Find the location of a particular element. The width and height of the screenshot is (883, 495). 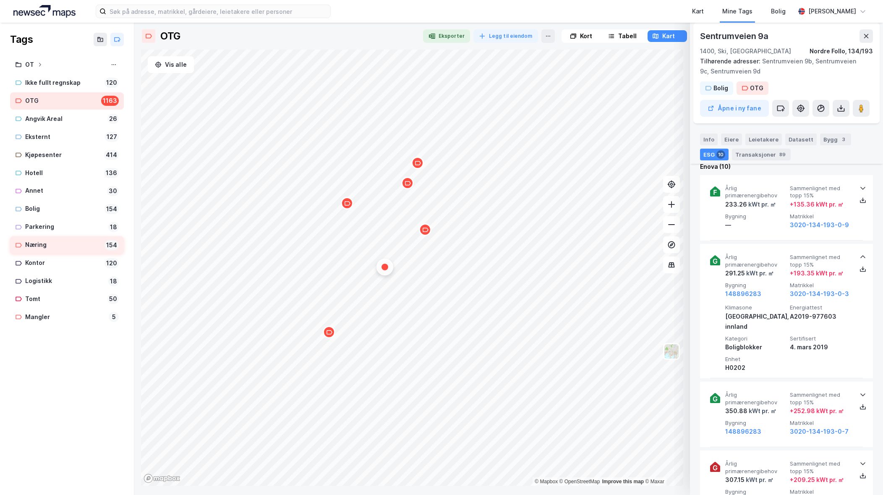

a: Mapbox homepage is located at coordinates (162, 478).